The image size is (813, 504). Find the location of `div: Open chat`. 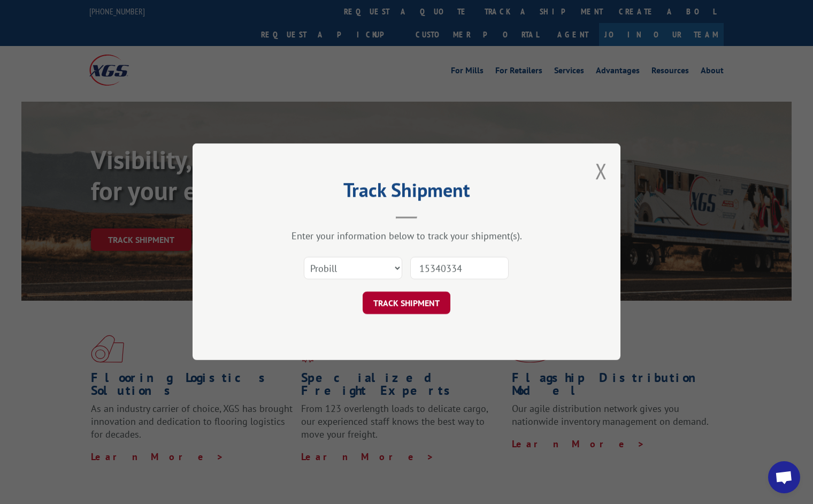

div: Open chat is located at coordinates (784, 477).